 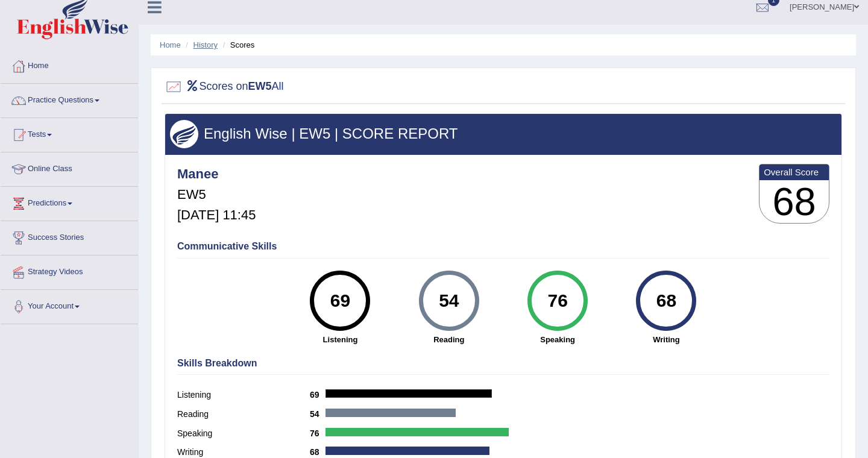 What do you see at coordinates (69, 133) in the screenshot?
I see `a: Tests` at bounding box center [69, 133].